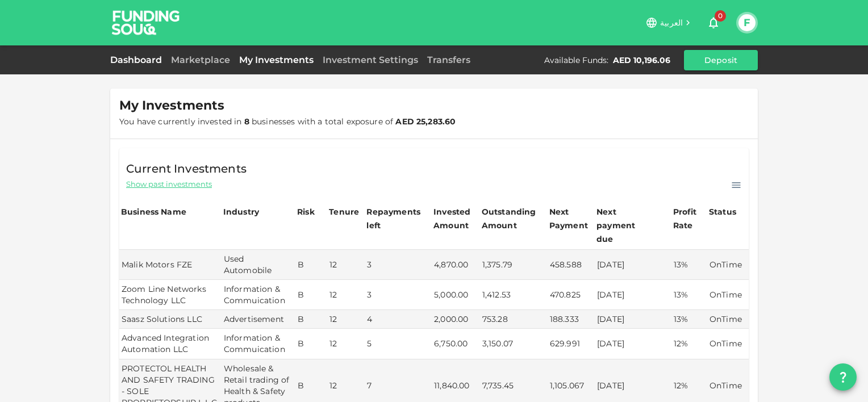 The width and height of the screenshot is (868, 402). Describe the element at coordinates (510, 218) in the screenshot. I see `div: Outstanding Amount` at that location.